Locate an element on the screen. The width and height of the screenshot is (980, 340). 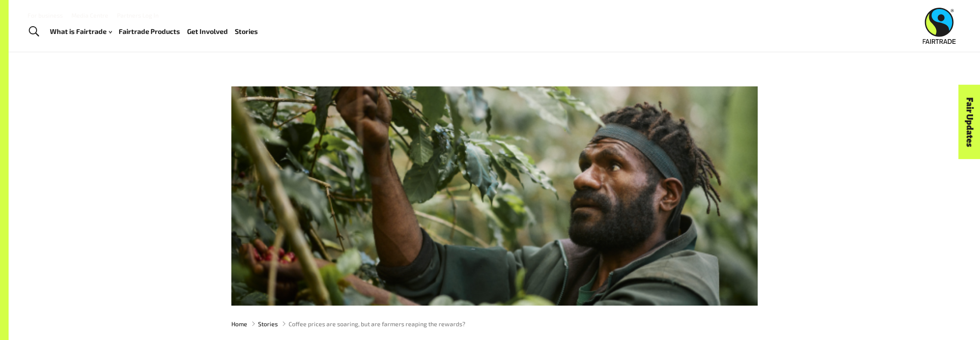
a: Media Centre is located at coordinates (90, 15).